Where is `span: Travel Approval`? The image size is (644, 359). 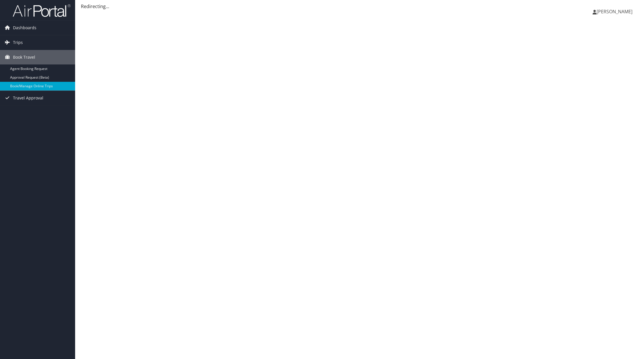 span: Travel Approval is located at coordinates (28, 98).